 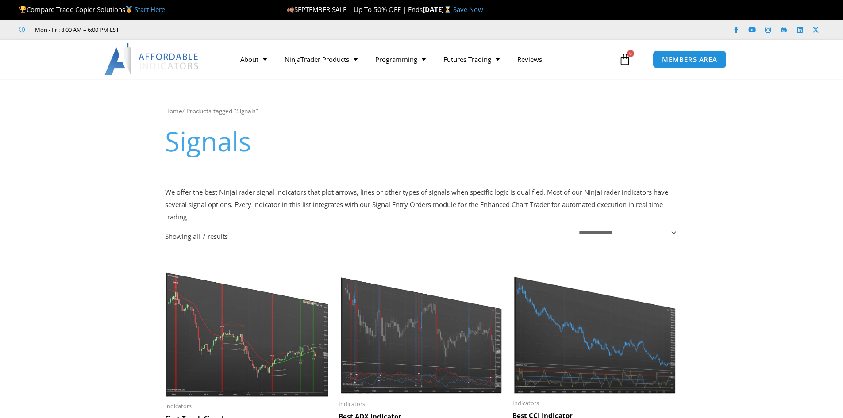 What do you see at coordinates (471, 59) in the screenshot?
I see `a: Futures Trading` at bounding box center [471, 59].